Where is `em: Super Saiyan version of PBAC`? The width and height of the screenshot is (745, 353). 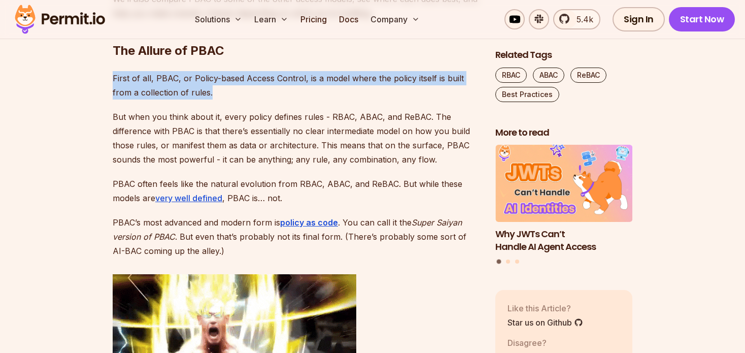
em: Super Saiyan version of PBAC is located at coordinates (287, 229).